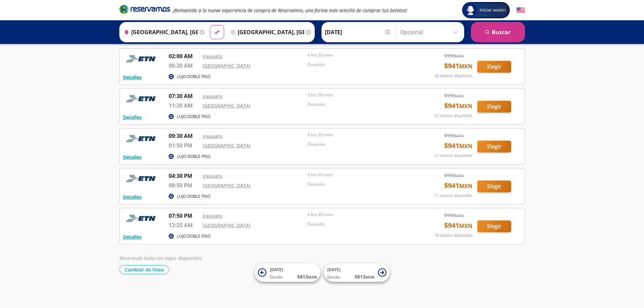 The height and width of the screenshot is (308, 644). I want to click on p: 02:00 AM, so click(184, 56).